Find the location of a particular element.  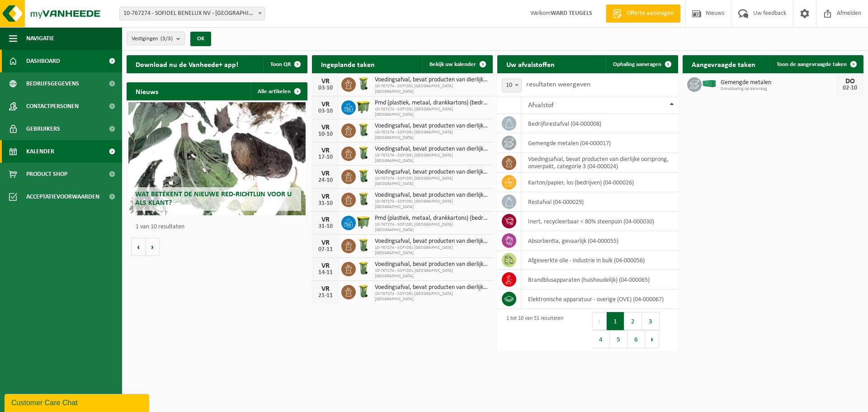

h2: Uw afvalstoffen is located at coordinates (531, 64).